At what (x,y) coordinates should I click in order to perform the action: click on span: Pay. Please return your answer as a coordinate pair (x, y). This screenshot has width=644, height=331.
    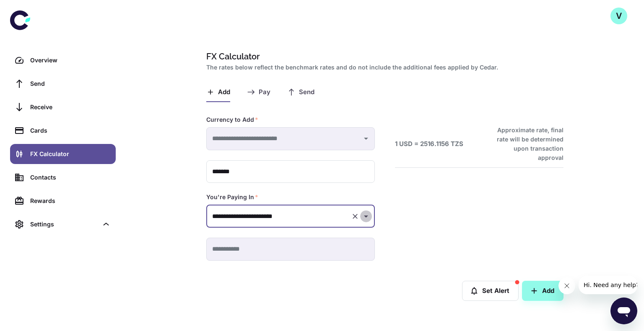
    Looking at the image, I should click on (265, 92).